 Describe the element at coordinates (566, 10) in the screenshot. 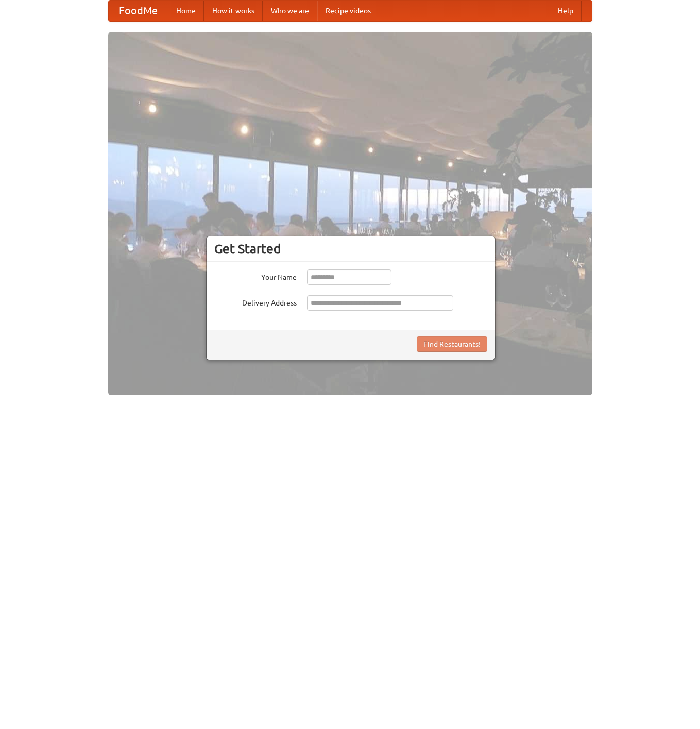

I see `a: Help` at that location.